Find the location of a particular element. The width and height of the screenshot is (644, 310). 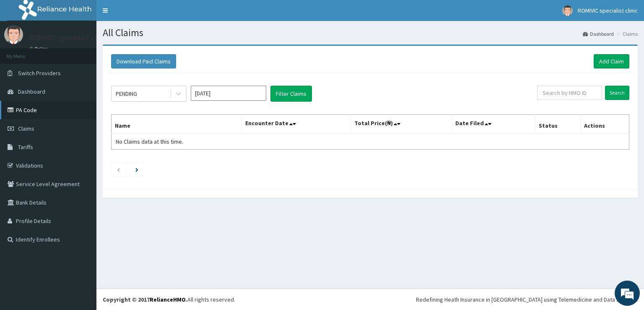

a: Add Claim is located at coordinates (611, 61).